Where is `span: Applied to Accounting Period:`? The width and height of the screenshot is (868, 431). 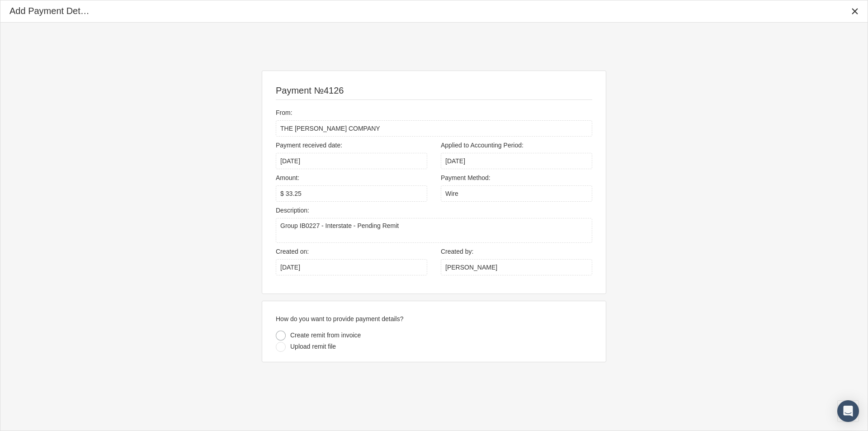
span: Applied to Accounting Period: is located at coordinates (482, 145).